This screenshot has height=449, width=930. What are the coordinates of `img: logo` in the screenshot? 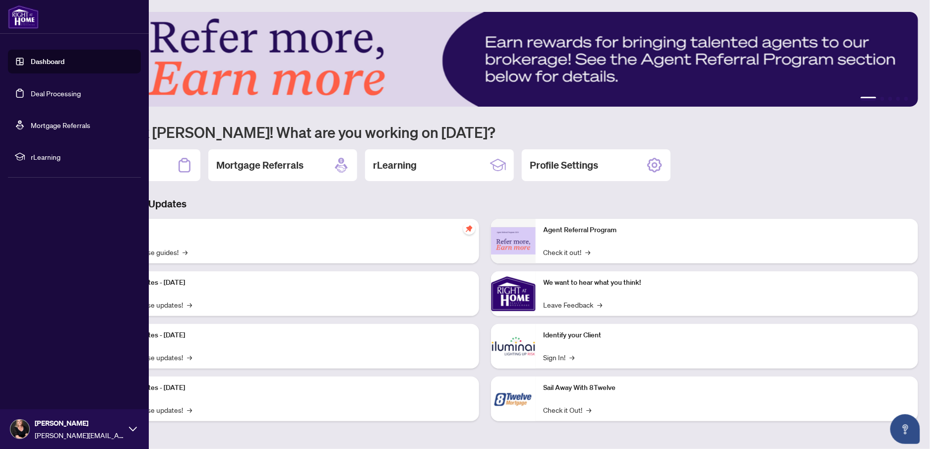 It's located at (23, 17).